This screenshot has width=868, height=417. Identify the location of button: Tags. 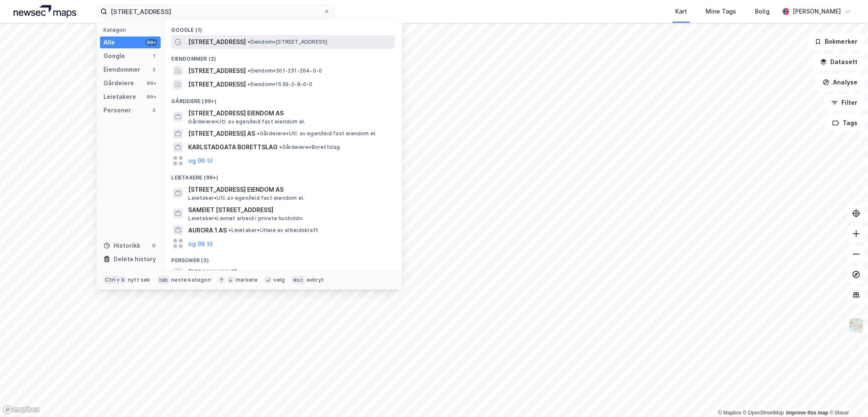
(844, 123).